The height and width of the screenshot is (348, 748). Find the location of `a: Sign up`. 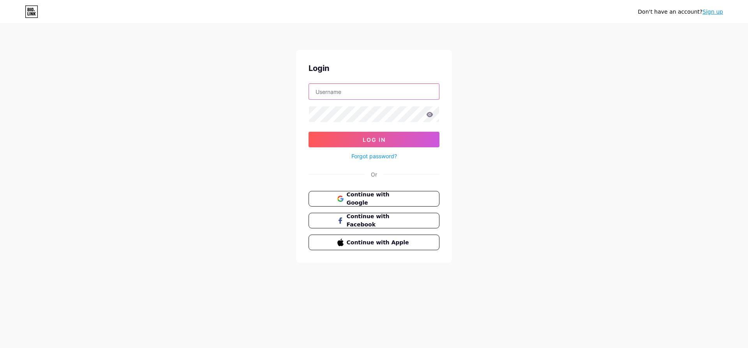

a: Sign up is located at coordinates (713, 12).